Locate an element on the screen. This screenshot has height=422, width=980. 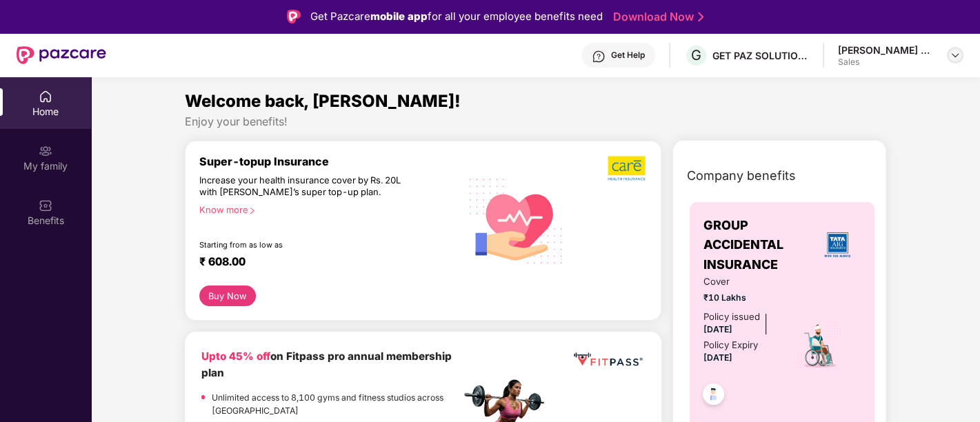
img: svg+xml;base64,PHN2ZyB4bWxucz0iaHR0cDovL3d3dy53My5vcmcvMjAwMC9zdmciIHdpZHRoPSI0OC45NDMiIGhlaWdodD... is located at coordinates (713, 395).